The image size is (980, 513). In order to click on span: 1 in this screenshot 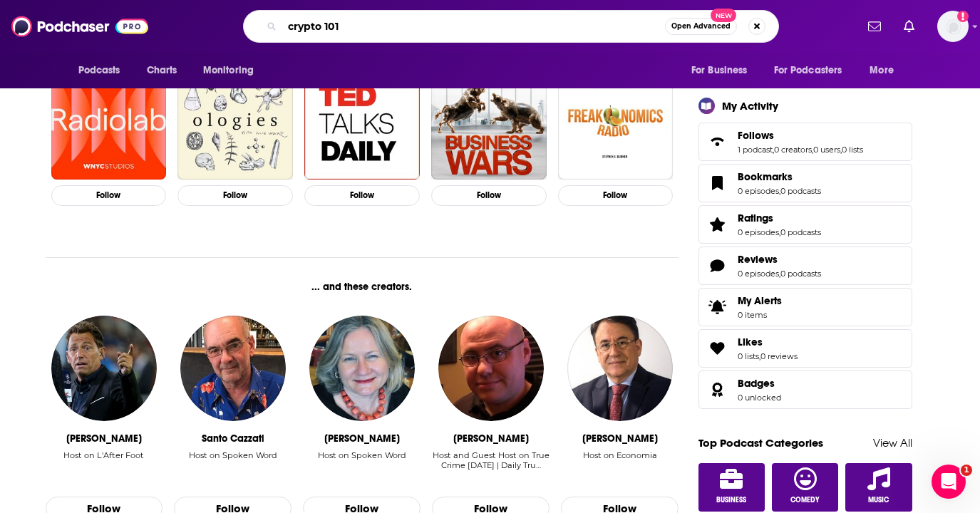, I will do `click(966, 471)`.